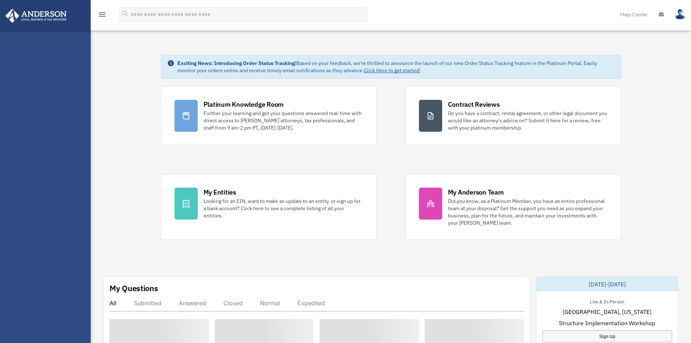 The width and height of the screenshot is (691, 343). I want to click on div: All, so click(113, 303).